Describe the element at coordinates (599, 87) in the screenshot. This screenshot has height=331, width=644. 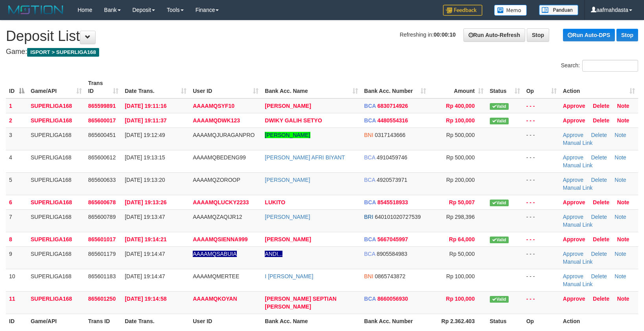
I see `th: Action: activate to sort column ascending` at that location.